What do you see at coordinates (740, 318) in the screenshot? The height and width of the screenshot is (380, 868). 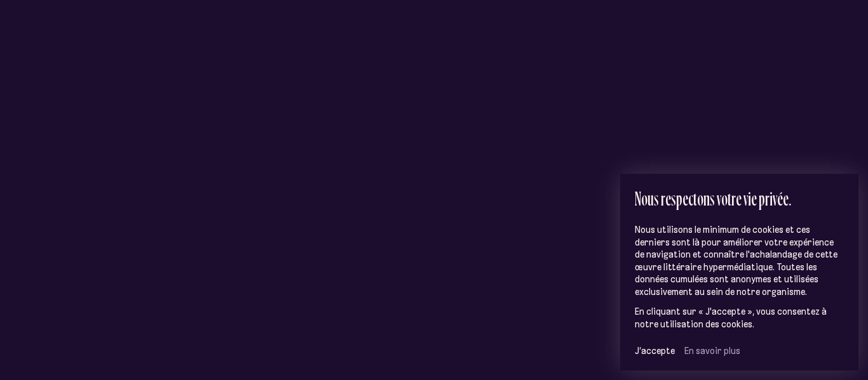 I see `p: En cliquant sur « J'accepte », vous consentez à notre utilisation des cookies.` at bounding box center [740, 318].